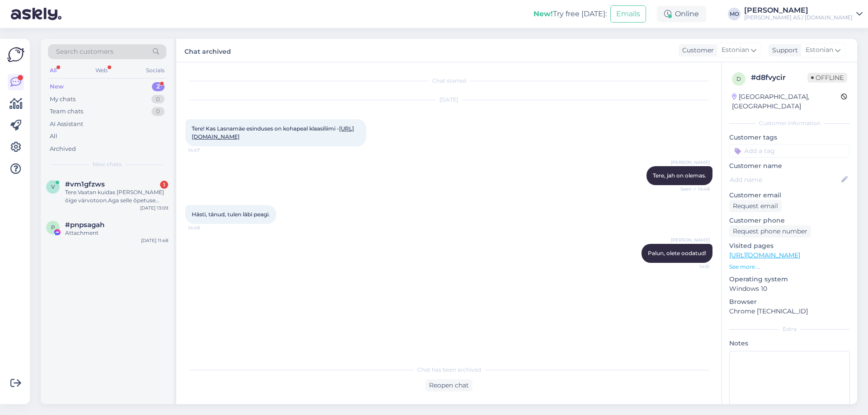 The width and height of the screenshot is (868, 415). I want to click on div: Team chats, so click(66, 112).